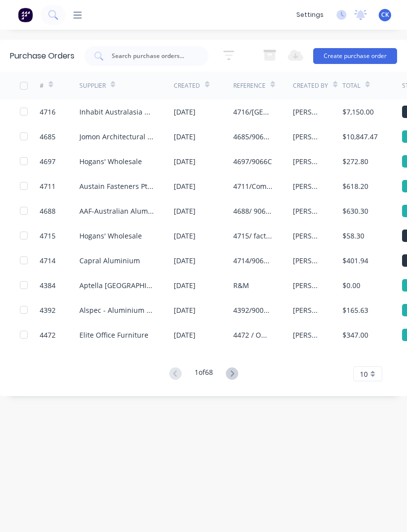 The image size is (407, 532). What do you see at coordinates (253, 186) in the screenshot?
I see `div: 4711/Components Factory` at bounding box center [253, 186].